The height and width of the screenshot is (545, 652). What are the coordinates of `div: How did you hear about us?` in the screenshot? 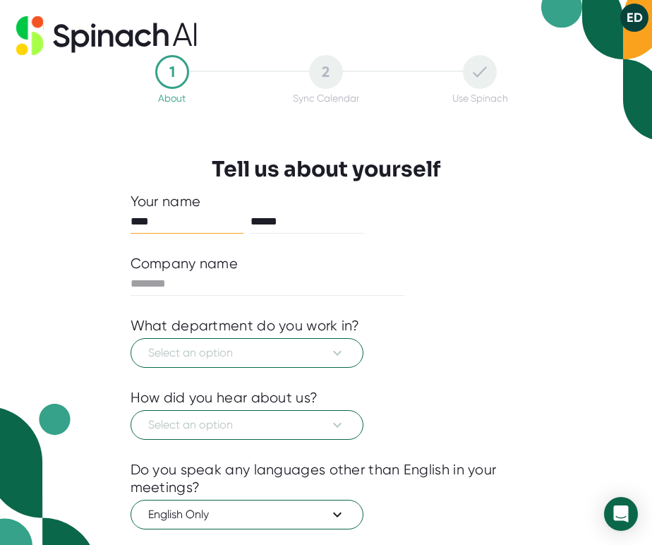 It's located at (224, 397).